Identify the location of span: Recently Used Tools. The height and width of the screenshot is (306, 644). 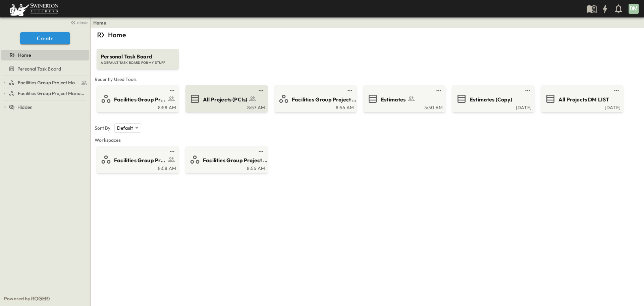
(367, 79).